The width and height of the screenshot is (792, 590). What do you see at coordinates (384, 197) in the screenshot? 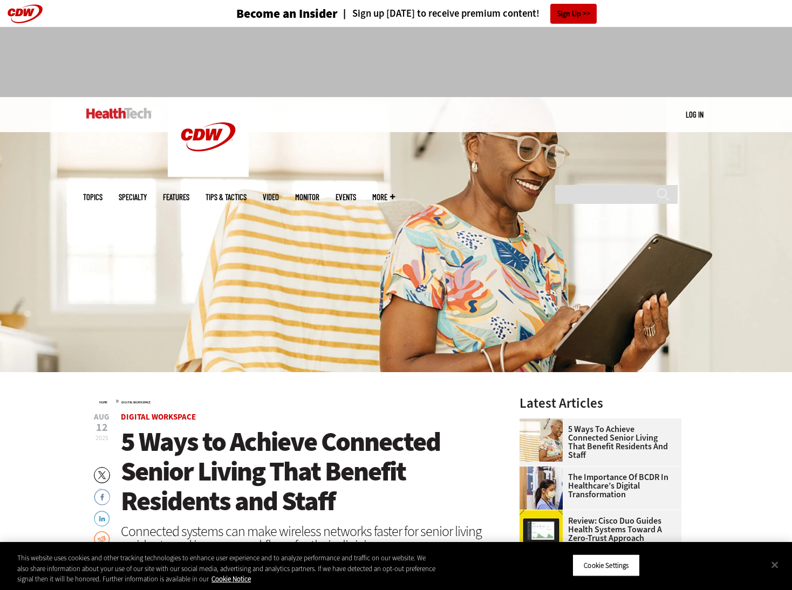
I see `span: More` at bounding box center [384, 197].